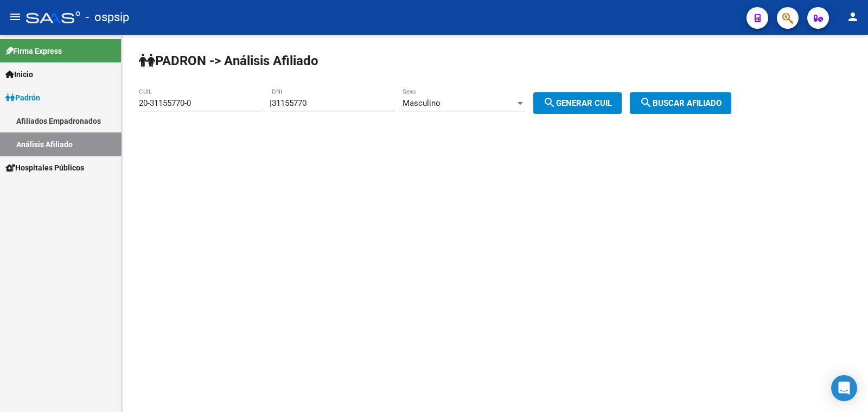 The image size is (868, 412). I want to click on span: Masculino, so click(422, 103).